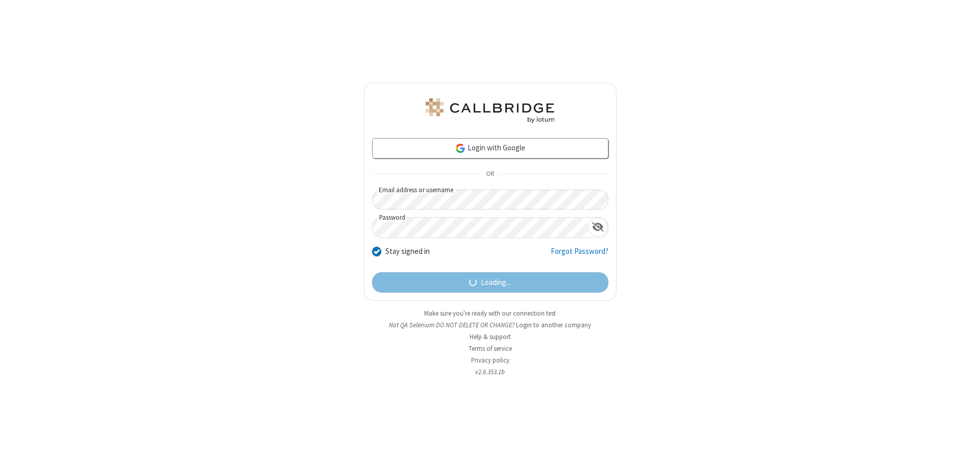 This screenshot has width=980, height=467. I want to click on input: Password, so click(480, 227).